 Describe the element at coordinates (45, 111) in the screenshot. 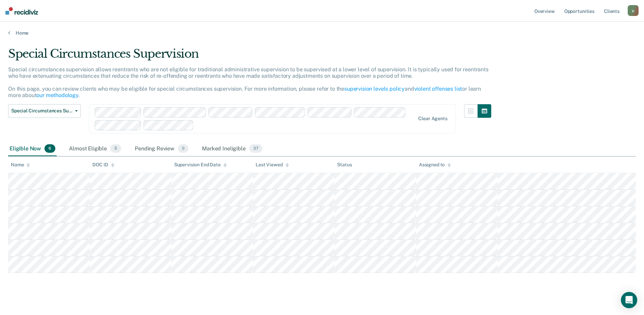

I see `button: Special Circumstances Supervision` at that location.